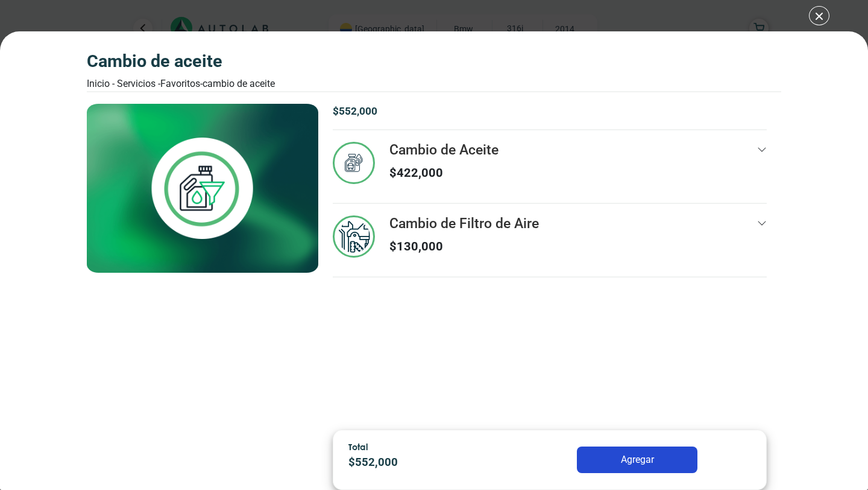 This screenshot has width=868, height=490. I want to click on span: Total, so click(358, 447).